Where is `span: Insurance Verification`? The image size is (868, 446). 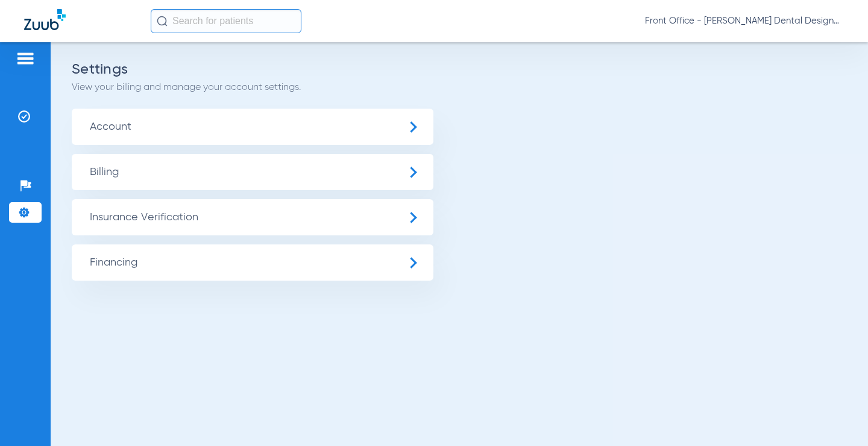
span: Insurance Verification is located at coordinates (252, 217).